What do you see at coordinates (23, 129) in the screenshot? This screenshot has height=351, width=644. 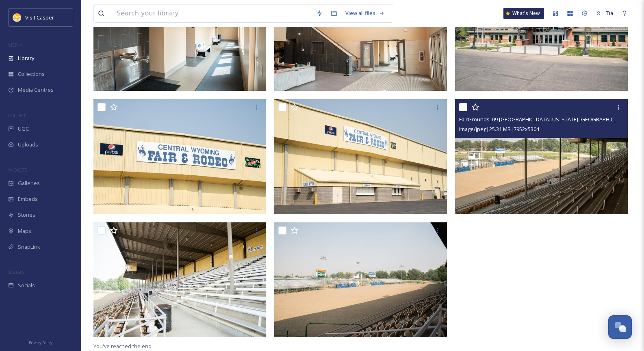 I see `span: UGC` at bounding box center [23, 129].